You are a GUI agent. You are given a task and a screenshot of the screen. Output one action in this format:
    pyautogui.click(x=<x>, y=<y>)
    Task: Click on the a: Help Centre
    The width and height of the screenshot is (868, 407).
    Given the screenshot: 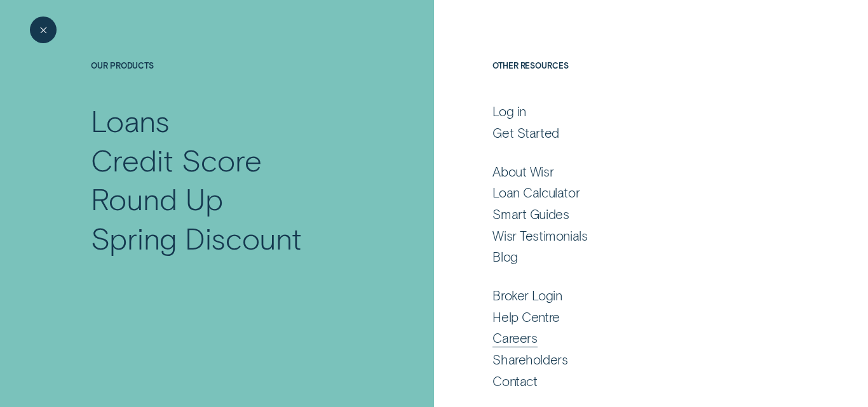 What is the action you would take?
    pyautogui.click(x=634, y=318)
    